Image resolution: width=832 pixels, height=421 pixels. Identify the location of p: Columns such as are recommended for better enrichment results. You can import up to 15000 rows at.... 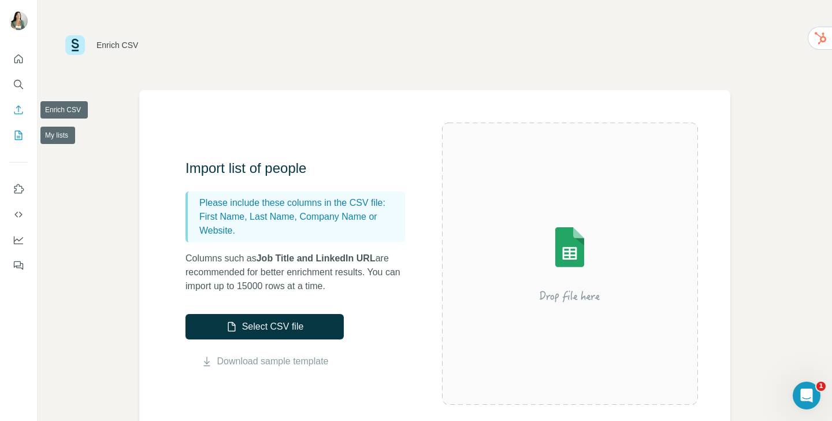
(301, 272).